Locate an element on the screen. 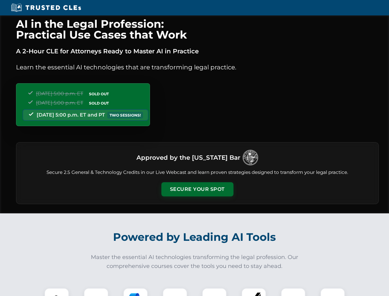 This screenshot has height=296, width=389. p: A 2-Hour CLE for Attorneys Ready to Master AI in Practice is located at coordinates (197, 51).